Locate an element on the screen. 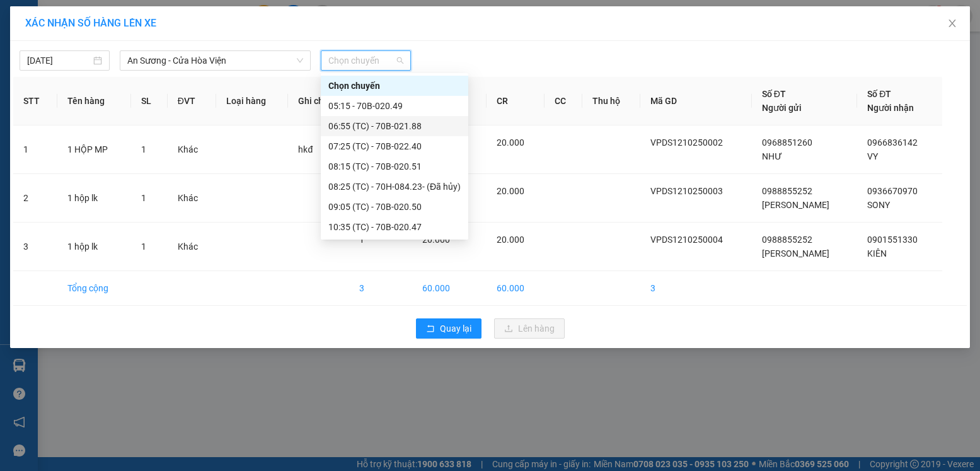 This screenshot has width=980, height=471. th: ĐVT is located at coordinates (191, 101).